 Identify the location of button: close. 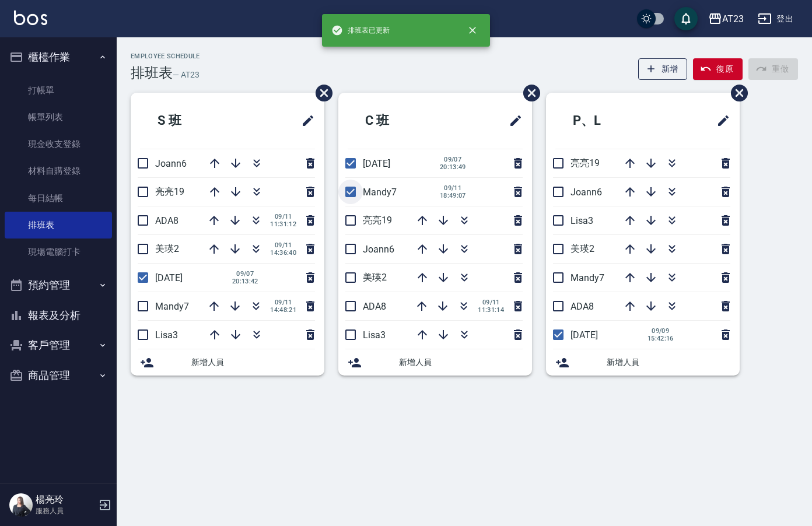
(472, 30).